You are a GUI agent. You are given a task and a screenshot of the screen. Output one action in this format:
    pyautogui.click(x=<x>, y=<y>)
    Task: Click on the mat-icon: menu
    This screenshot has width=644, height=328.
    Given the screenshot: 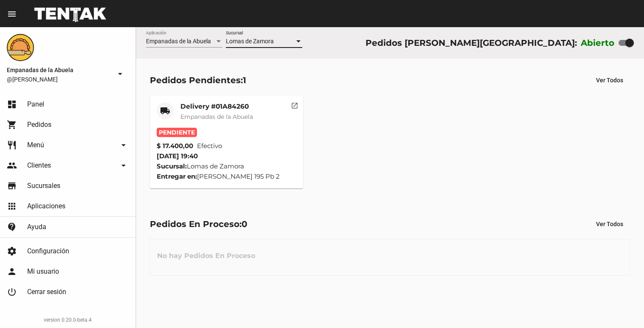 What is the action you would take?
    pyautogui.click(x=12, y=14)
    